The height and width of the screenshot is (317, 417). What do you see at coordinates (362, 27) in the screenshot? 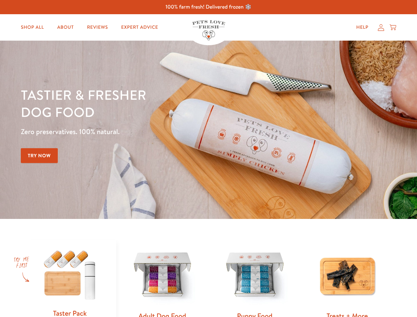
I see `a: Help` at bounding box center [362, 27].